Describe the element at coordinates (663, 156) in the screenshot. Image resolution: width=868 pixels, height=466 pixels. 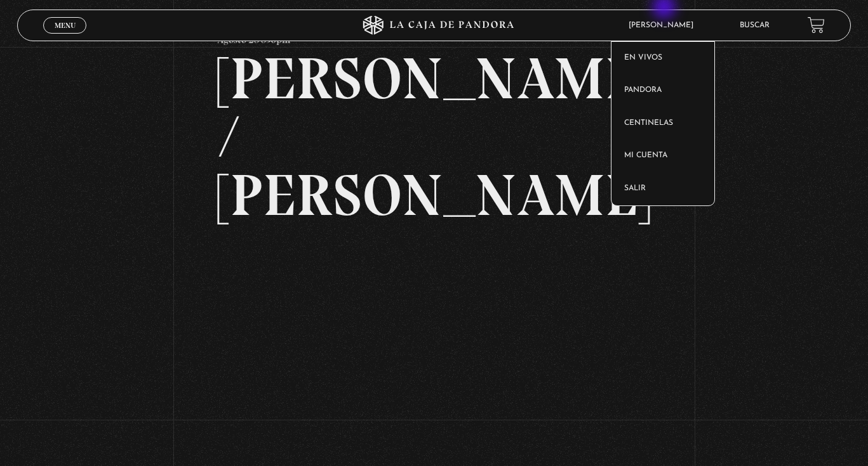
I see `a: Mi cuenta` at that location.